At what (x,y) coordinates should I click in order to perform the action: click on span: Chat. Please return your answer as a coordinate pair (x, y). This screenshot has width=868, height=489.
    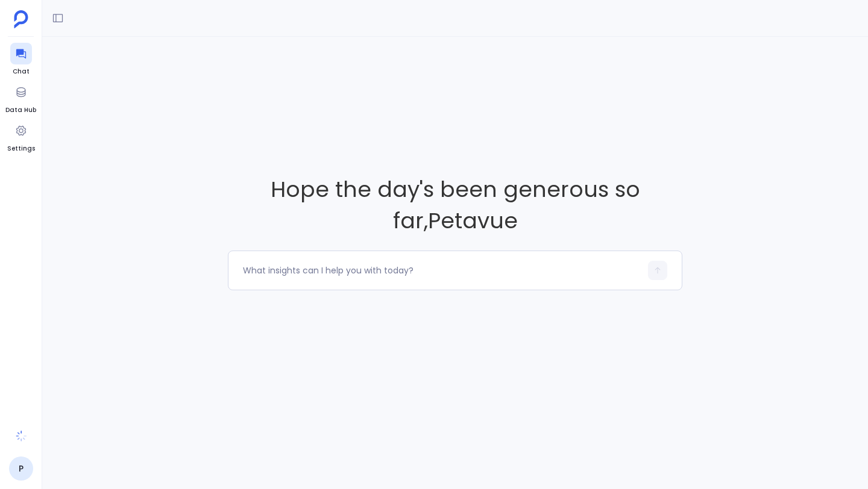
    Looking at the image, I should click on (21, 72).